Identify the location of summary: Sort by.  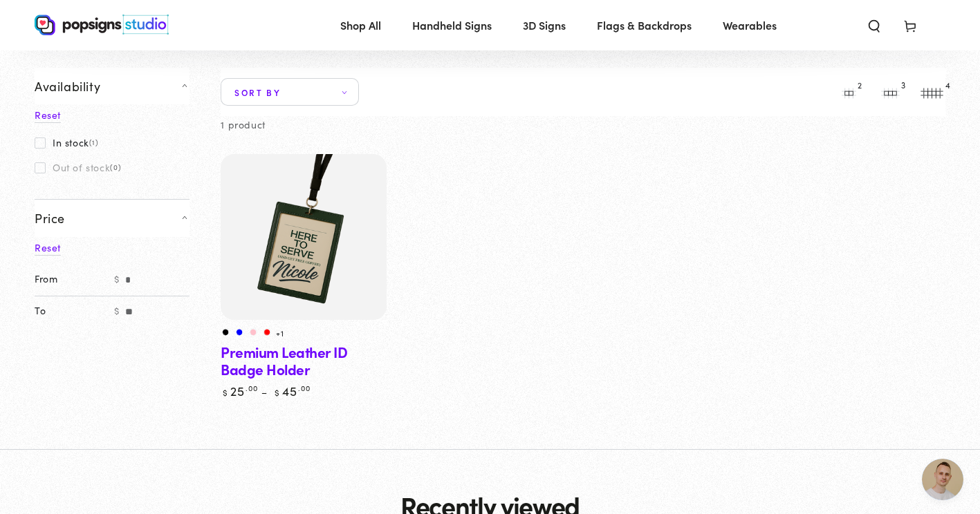
(290, 92).